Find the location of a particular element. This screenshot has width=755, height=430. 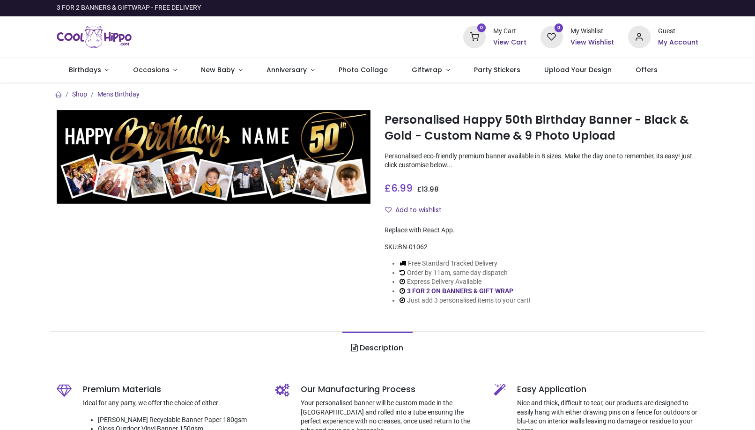

a: View Cart is located at coordinates (510, 43).